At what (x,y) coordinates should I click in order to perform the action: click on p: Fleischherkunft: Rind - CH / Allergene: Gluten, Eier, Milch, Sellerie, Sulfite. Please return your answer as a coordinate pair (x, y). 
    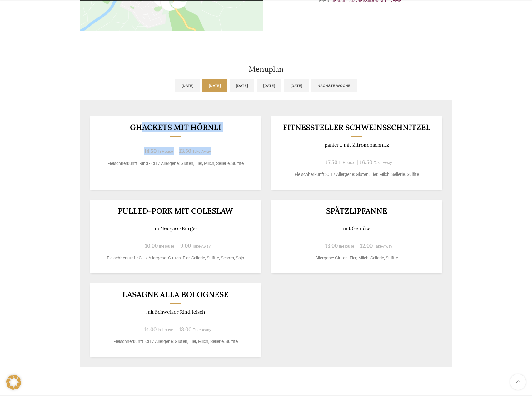
    Looking at the image, I should click on (176, 164).